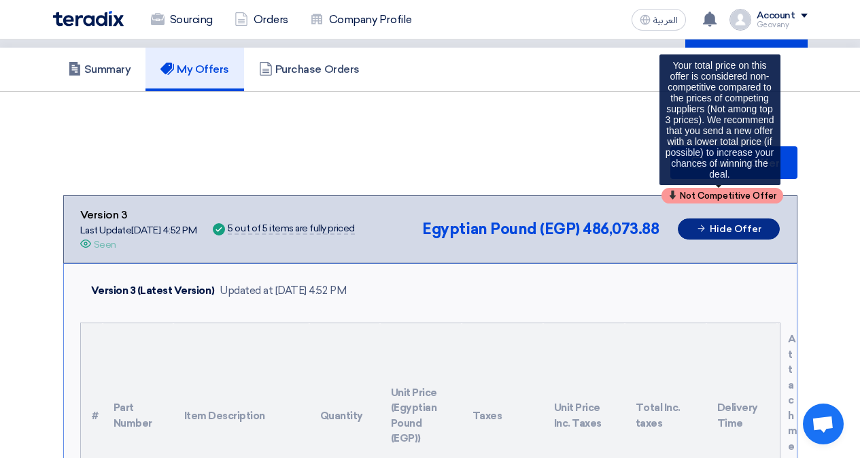  I want to click on div: Open chat, so click(823, 424).